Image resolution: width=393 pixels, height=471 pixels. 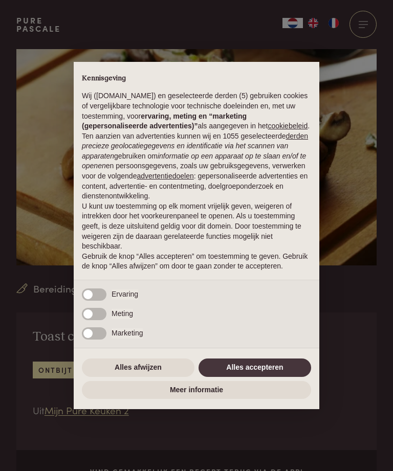 What do you see at coordinates (127, 333) in the screenshot?
I see `span: Marketing` at bounding box center [127, 333].